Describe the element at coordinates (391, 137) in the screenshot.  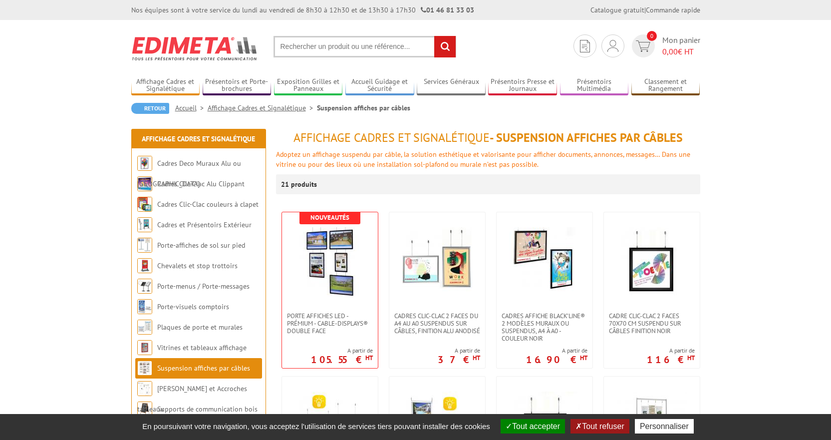
I see `span: Affichage Cadres et Signalétique` at that location.